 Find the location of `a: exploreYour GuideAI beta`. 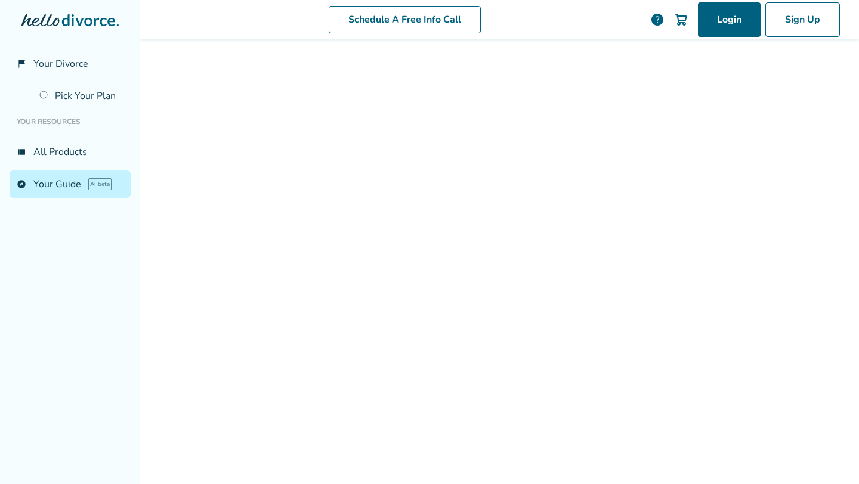

a: exploreYour GuideAI beta is located at coordinates (70, 184).